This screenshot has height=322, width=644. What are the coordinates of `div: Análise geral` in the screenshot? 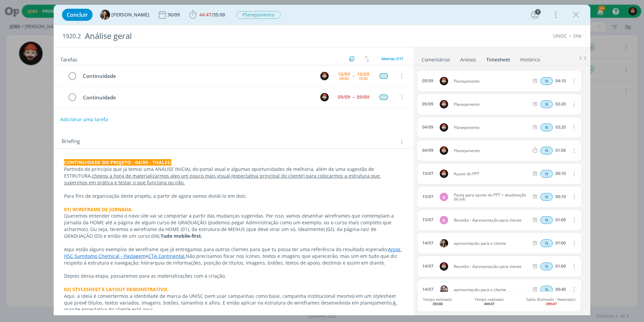 It's located at (222, 36).